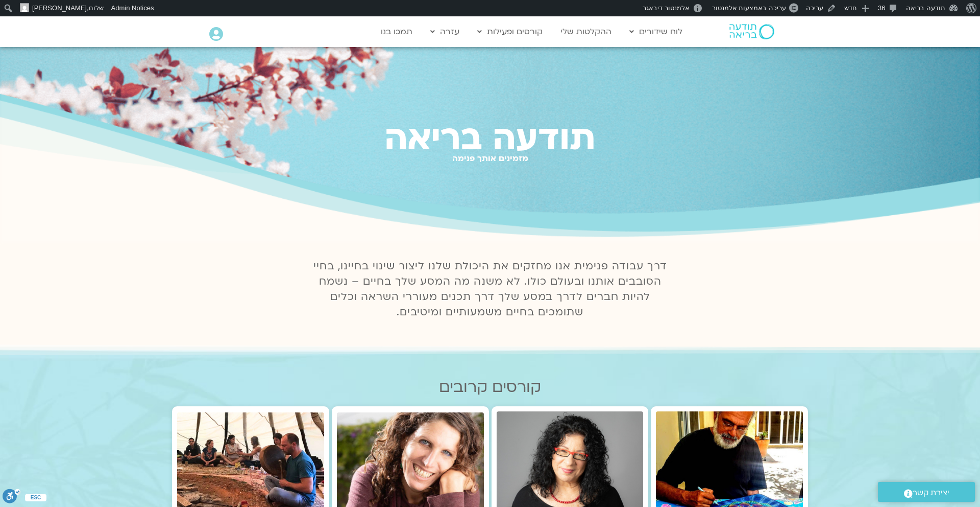 The image size is (980, 507). I want to click on span: יצירת קשר, so click(931, 492).